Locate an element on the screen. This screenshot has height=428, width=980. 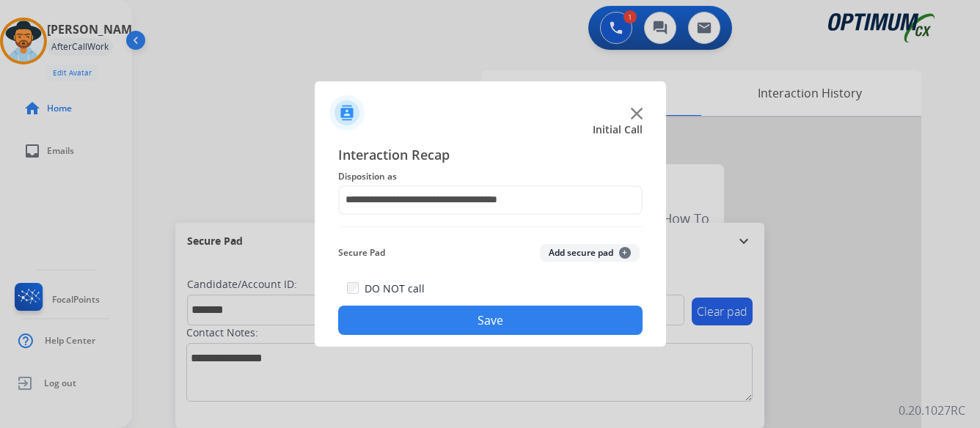
p: 0.20.1027RC is located at coordinates (932, 411).